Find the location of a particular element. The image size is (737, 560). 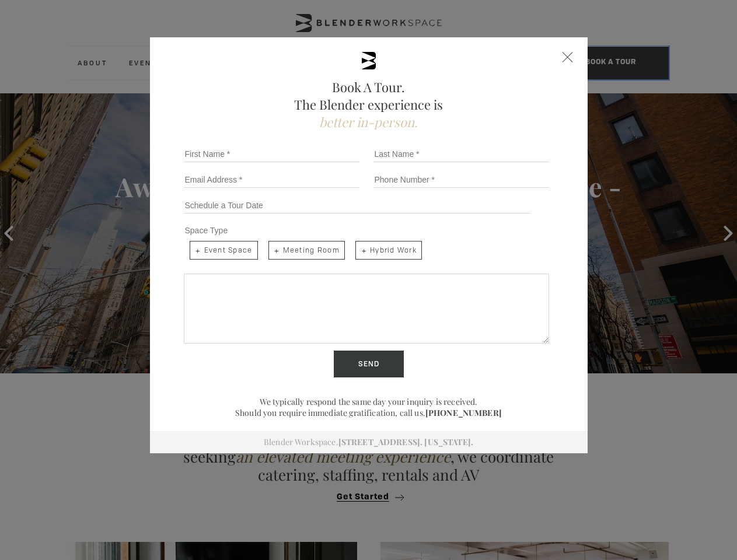

p: We typically respond the same day your inquiry is received. is located at coordinates (369, 401).